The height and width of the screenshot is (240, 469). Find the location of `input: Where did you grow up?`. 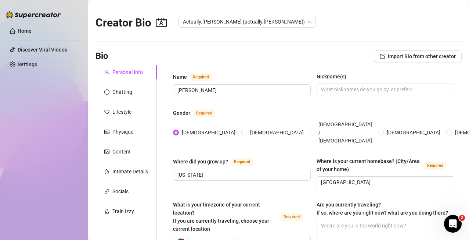

input: Where did you grow up? is located at coordinates (241, 175).